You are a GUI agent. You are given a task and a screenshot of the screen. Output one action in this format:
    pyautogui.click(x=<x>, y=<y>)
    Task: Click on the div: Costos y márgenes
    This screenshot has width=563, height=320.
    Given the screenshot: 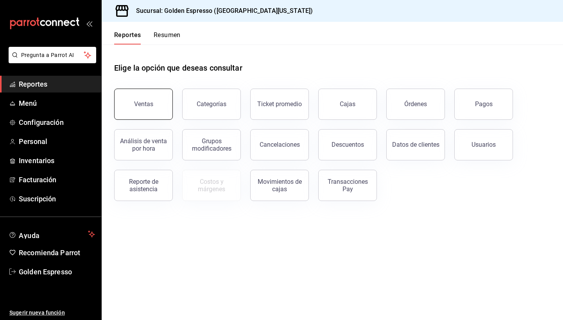 What is the action you would take?
    pyautogui.click(x=211, y=186)
    